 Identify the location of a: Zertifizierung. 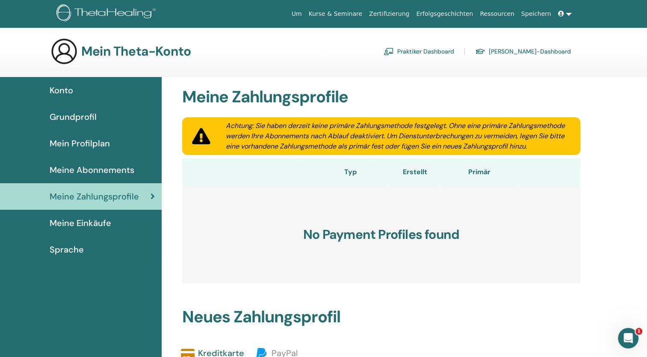
(389, 14).